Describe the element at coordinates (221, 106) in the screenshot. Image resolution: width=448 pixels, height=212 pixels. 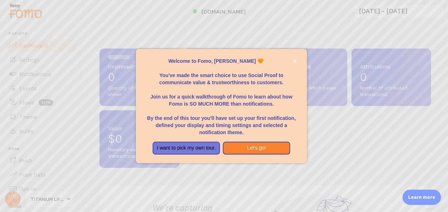
I see `div: Welcome to Fomo, Moni Moni 🧡You&amp;#39;ve made the smart choice to use Social Proof to communica...` at that location.